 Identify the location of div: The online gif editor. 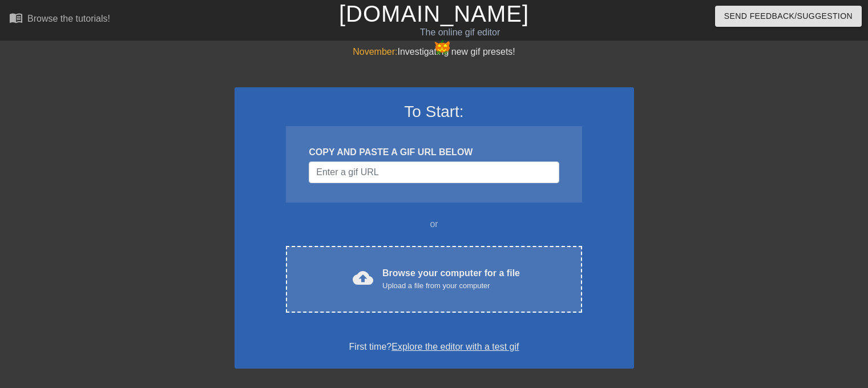
(460, 33).